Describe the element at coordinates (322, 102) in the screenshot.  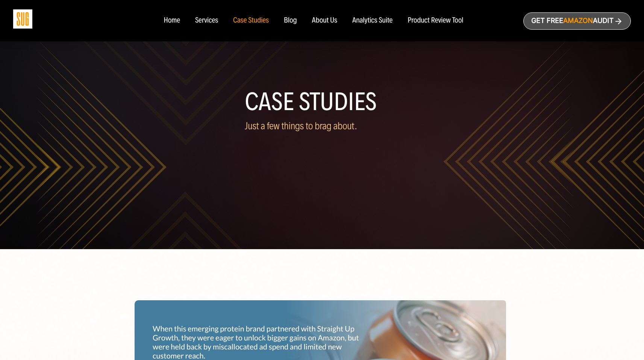
I see `h1: Case Studies` at that location.